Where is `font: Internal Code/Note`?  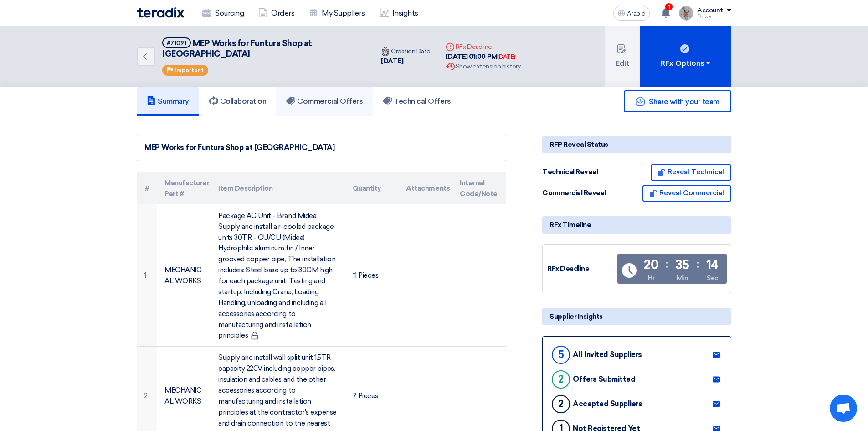 font: Internal Code/Note is located at coordinates (478, 188).